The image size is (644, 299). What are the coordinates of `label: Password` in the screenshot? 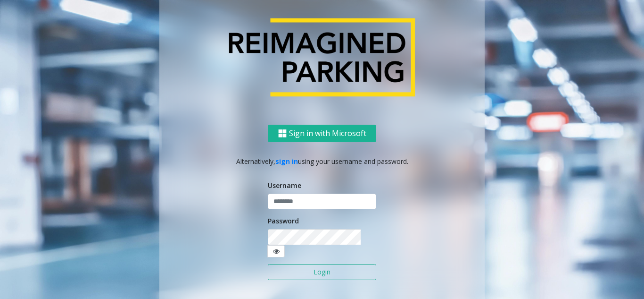 It's located at (284, 220).